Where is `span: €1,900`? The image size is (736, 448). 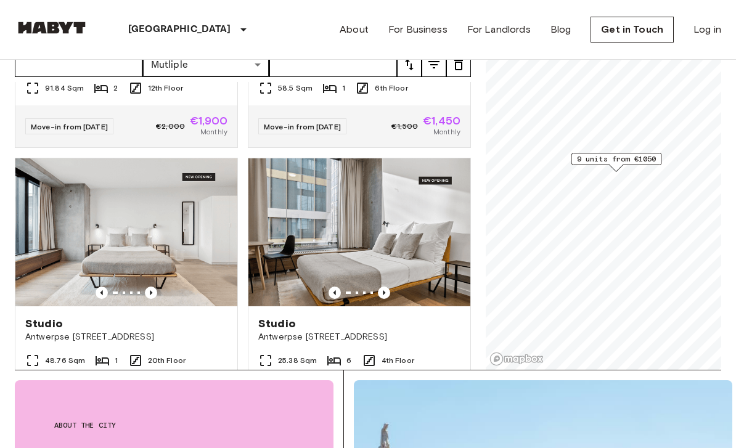 span: €1,900 is located at coordinates (208, 121).